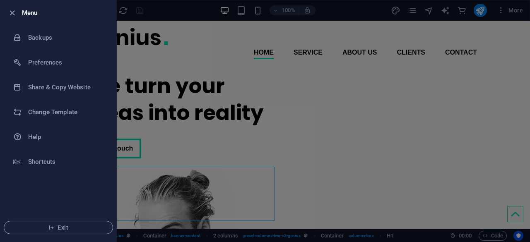 The height and width of the screenshot is (242, 530). Describe the element at coordinates (66, 112) in the screenshot. I see `h6: Change Template` at that location.